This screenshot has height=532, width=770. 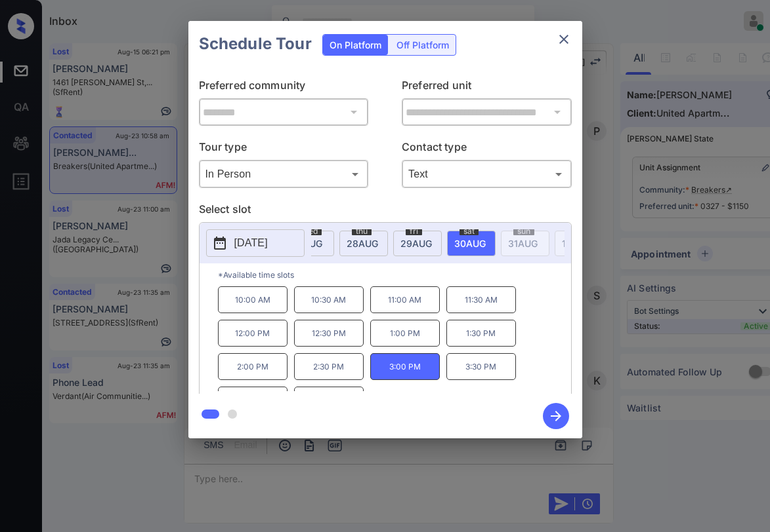 I want to click on span: sat, so click(x=469, y=232).